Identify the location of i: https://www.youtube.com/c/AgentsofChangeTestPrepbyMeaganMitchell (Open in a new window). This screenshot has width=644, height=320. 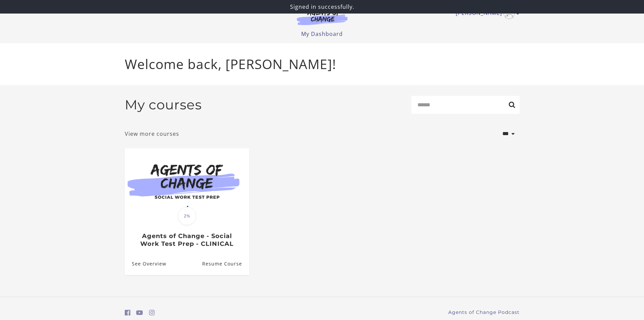
(139, 312).